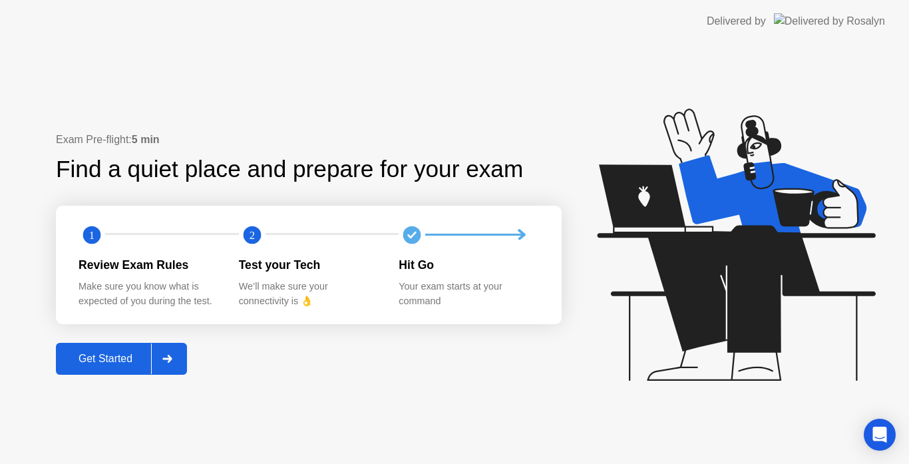 The height and width of the screenshot is (464, 909). I want to click on div: Get Started, so click(105, 359).